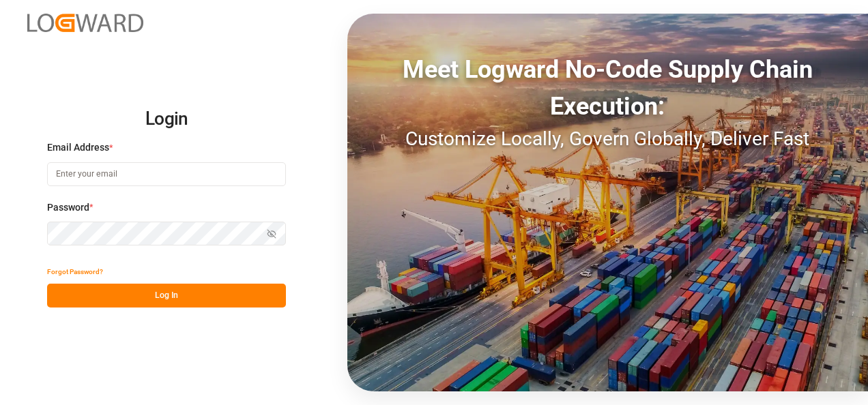 Image resolution: width=868 pixels, height=405 pixels. I want to click on img: Logward_new_orange.png, so click(85, 22).